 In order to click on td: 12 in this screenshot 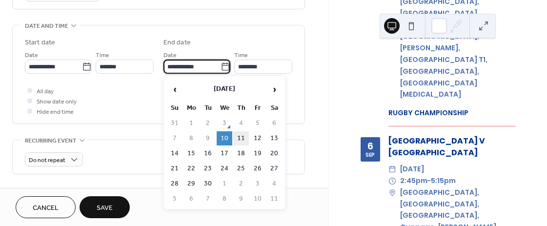, I will do `click(258, 138)`.